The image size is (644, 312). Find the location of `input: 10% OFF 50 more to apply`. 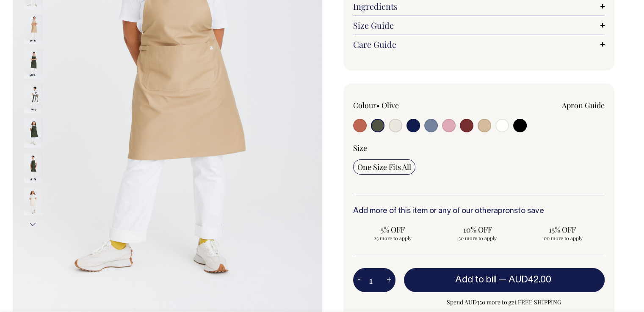

input: 10% OFF 50 more to apply is located at coordinates (478, 233).